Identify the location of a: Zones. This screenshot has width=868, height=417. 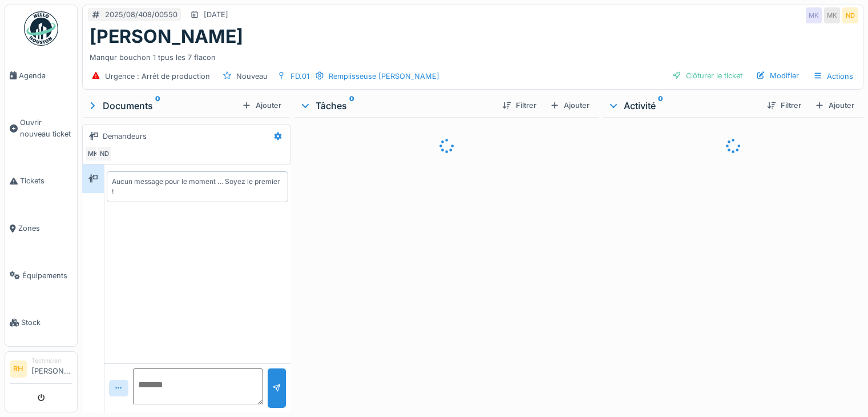
(41, 228).